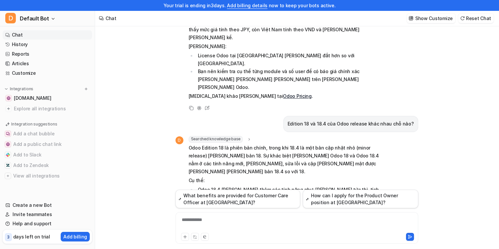 This screenshot has height=249, width=499. Describe the element at coordinates (8, 155) in the screenshot. I see `img: Add to Slack` at that location.